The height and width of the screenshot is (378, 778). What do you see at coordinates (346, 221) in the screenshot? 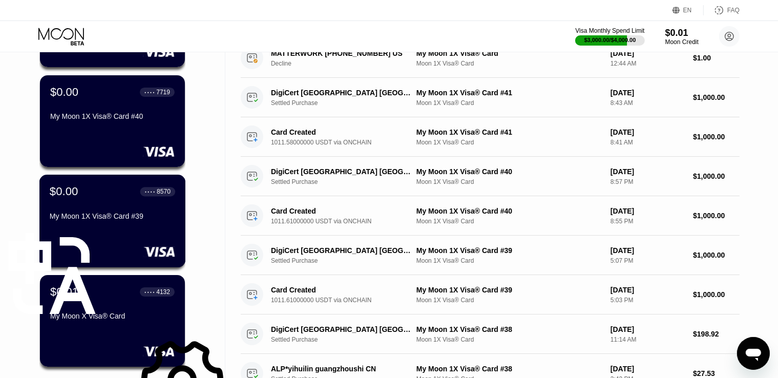
I see `div: 1011.61000000 USDT via ONCHAIN` at bounding box center [346, 221].